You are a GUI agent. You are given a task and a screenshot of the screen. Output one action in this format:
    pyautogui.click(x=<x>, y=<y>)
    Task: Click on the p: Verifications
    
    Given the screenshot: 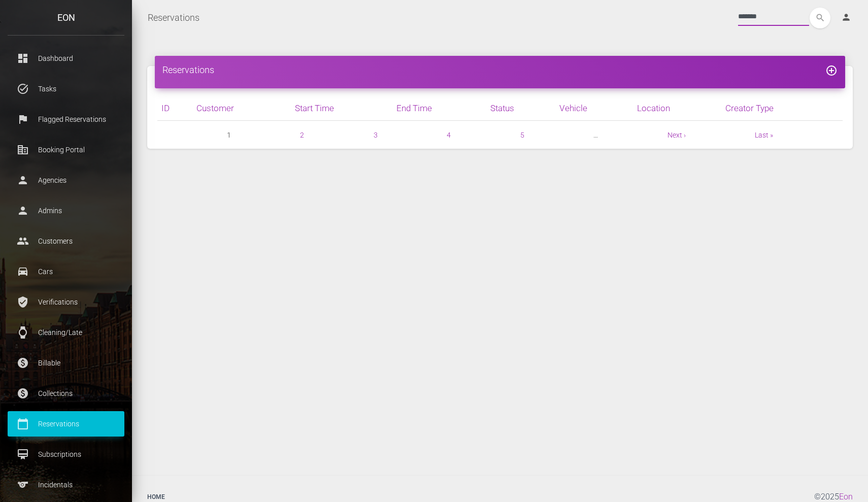 What is the action you would take?
    pyautogui.click(x=66, y=302)
    